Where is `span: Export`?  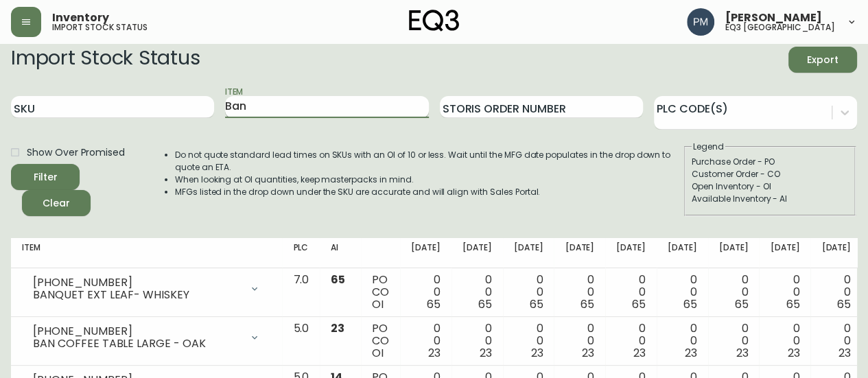 span: Export is located at coordinates (823, 60).